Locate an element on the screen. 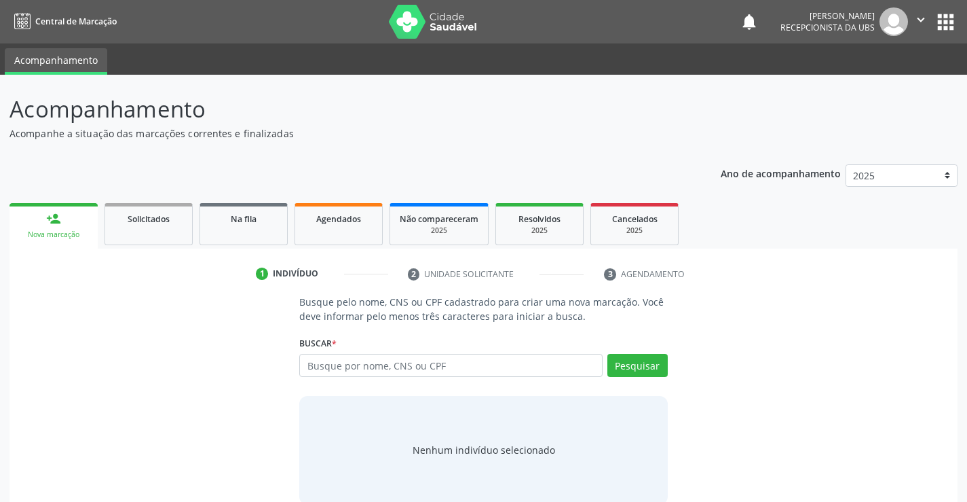  span: Recepcionista da UBS is located at coordinates (828, 27).